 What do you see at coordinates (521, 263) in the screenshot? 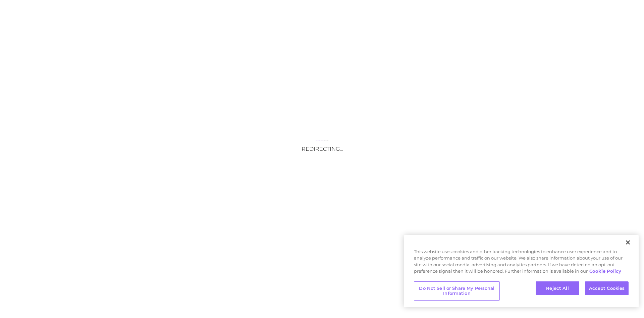
I see `div: This website uses cookies and other tracking technologies to enhance user experience and to analy...` at bounding box center [521, 263].